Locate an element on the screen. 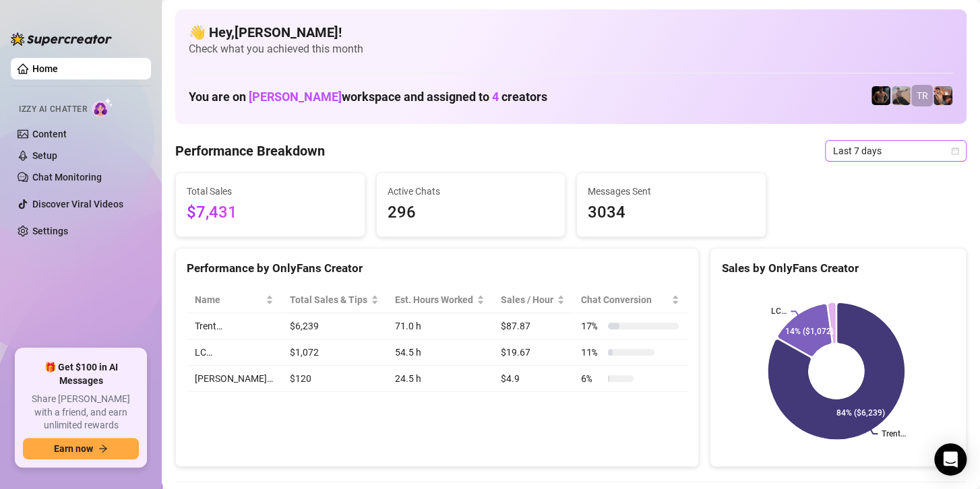  td: $87.87 is located at coordinates (532, 326).